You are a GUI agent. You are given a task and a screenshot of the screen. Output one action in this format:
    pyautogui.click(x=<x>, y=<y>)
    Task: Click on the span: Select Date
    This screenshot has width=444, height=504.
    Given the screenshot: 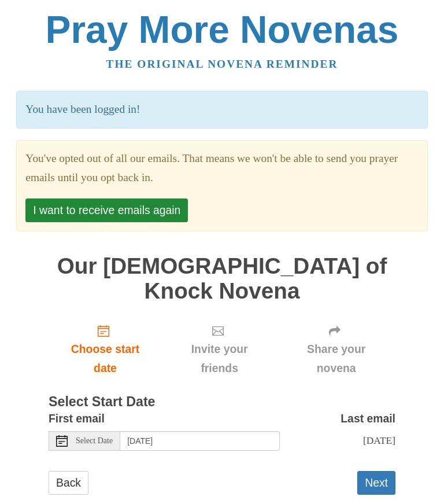 What is the action you would take?
    pyautogui.click(x=94, y=441)
    